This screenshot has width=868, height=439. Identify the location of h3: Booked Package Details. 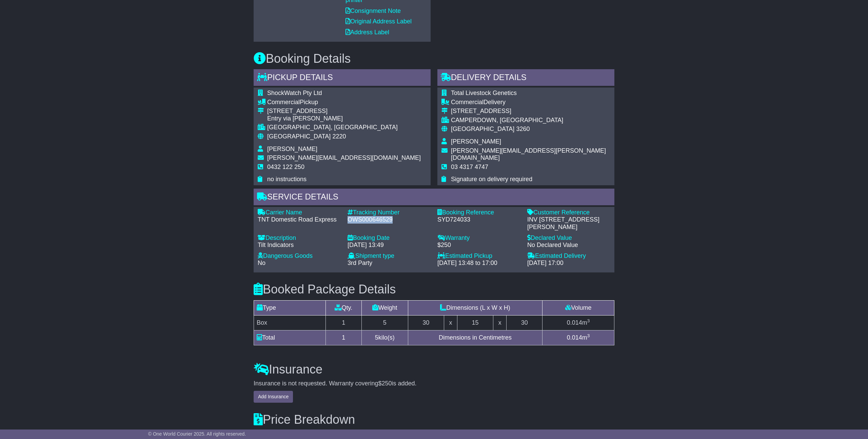
(434, 289).